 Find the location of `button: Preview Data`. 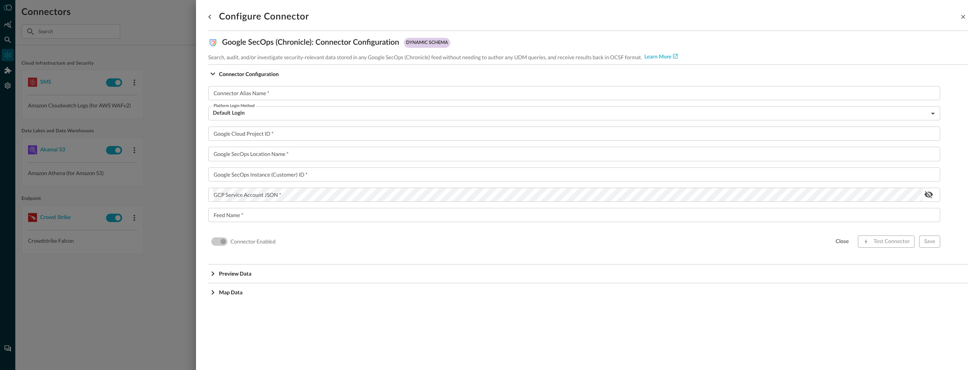

button: Preview Data is located at coordinates (588, 274).